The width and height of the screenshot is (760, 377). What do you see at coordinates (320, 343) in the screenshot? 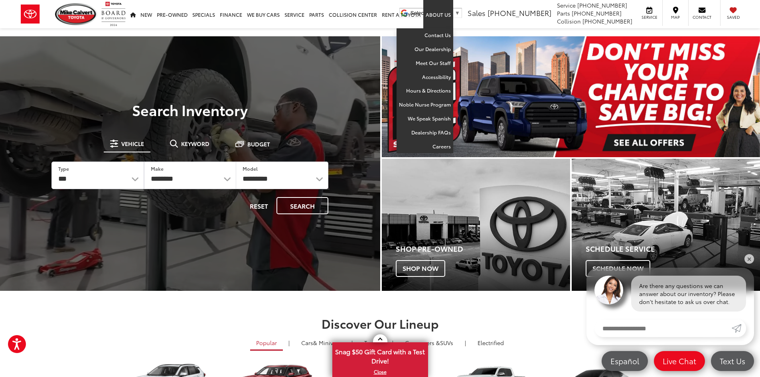
I see `a: Cars` at bounding box center [320, 343].